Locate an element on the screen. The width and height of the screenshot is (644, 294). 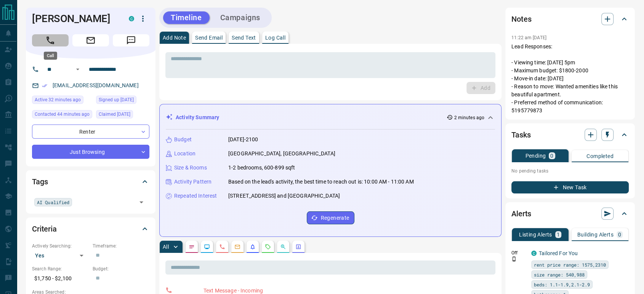
p: Activity Pattern is located at coordinates (192, 182).